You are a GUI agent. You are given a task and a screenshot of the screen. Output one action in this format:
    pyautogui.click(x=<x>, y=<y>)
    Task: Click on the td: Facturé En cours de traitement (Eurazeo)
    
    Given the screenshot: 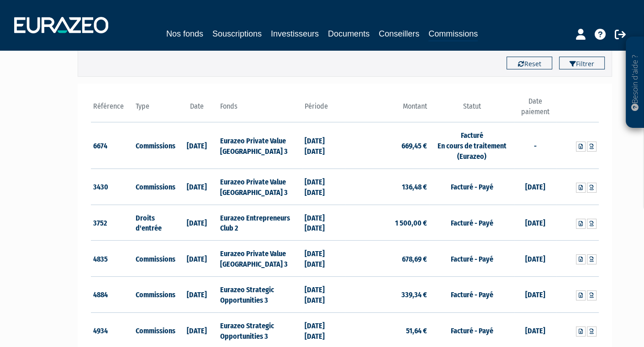 What is the action you would take?
    pyautogui.click(x=472, y=146)
    